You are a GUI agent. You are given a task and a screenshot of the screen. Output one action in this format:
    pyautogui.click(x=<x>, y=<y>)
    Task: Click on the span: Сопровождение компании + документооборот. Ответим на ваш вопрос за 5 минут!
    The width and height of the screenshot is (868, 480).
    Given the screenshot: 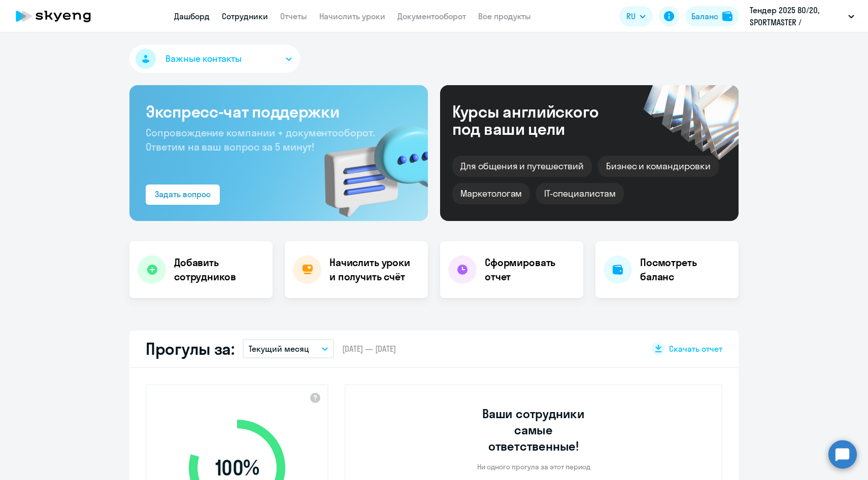 What is the action you would take?
    pyautogui.click(x=261, y=140)
    